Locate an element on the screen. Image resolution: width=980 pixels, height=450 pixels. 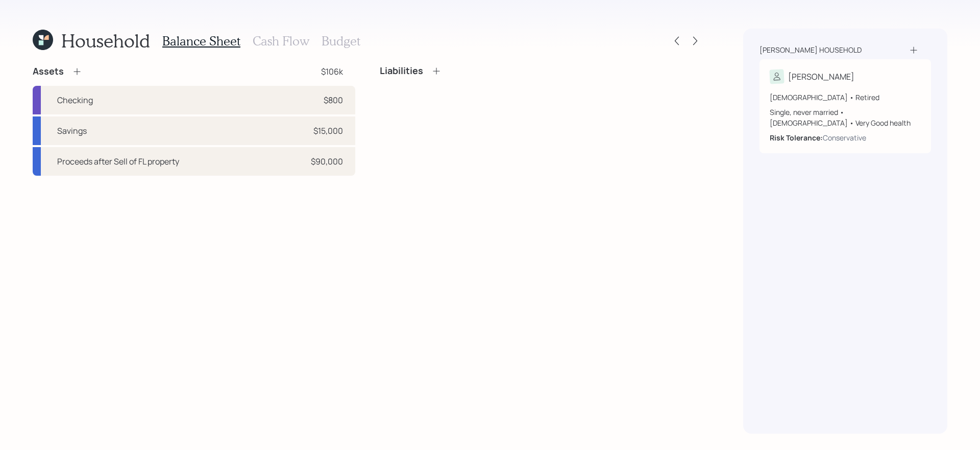
h4: Liabilities is located at coordinates (402, 71).